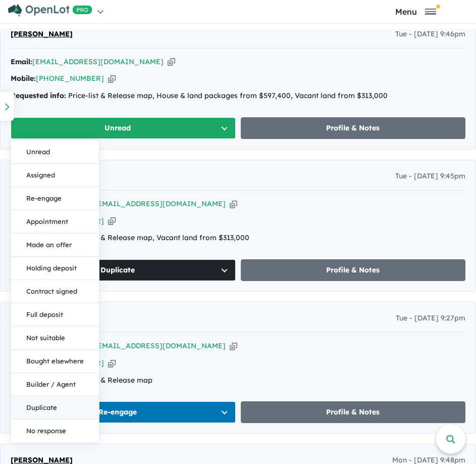  I want to click on div: Price-list & Release map, Vacant land from $313,000, so click(238, 238).